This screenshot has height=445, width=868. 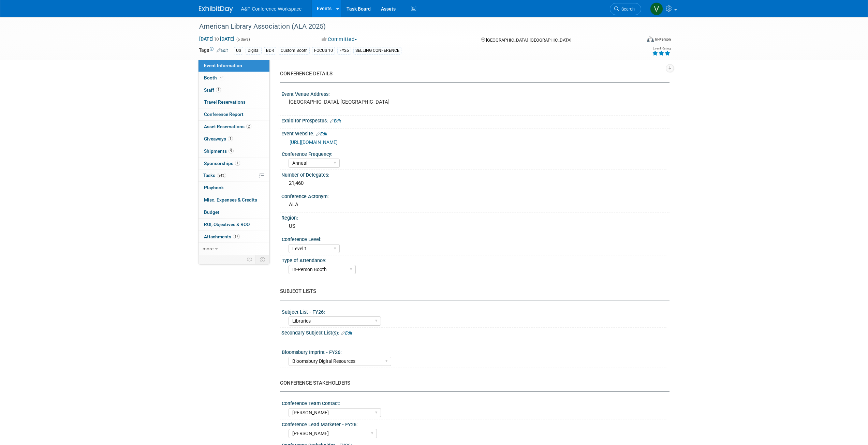 What do you see at coordinates (216, 9) in the screenshot?
I see `img: ExhibitDay` at bounding box center [216, 9].